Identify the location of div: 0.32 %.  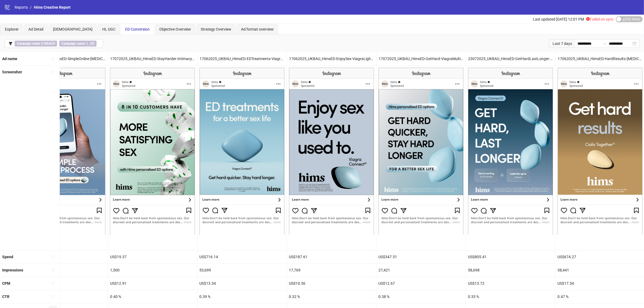
(331, 297).